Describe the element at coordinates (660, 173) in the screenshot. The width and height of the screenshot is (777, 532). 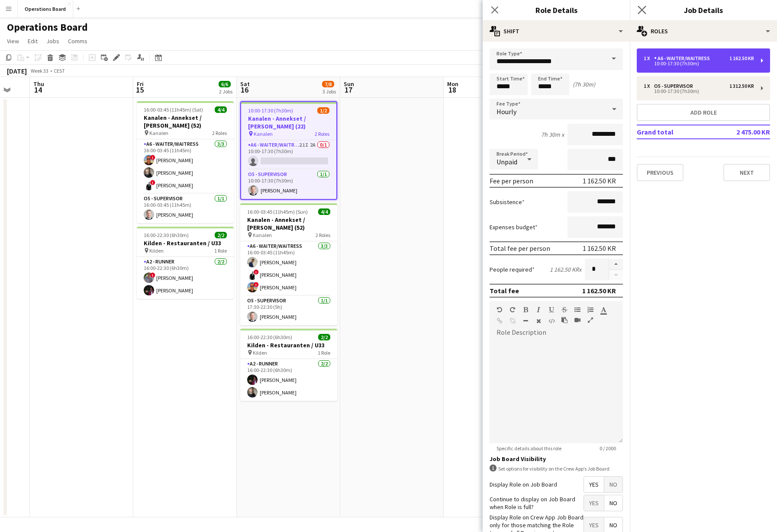
I see `button: Previous` at that location.